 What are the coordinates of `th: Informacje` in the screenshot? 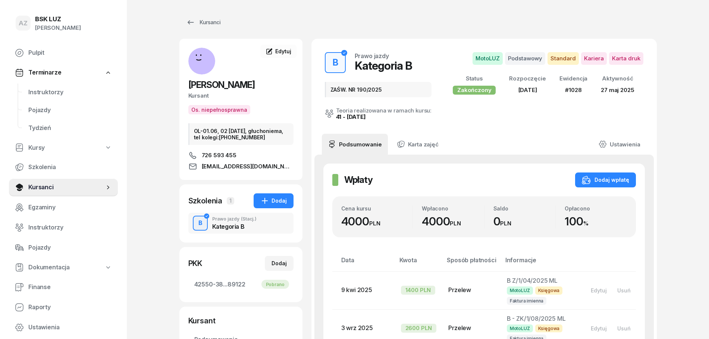 It's located at (540, 263).